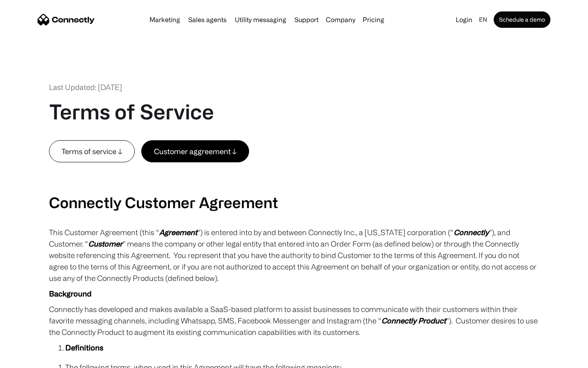  I want to click on a: Sales agents, so click(208, 20).